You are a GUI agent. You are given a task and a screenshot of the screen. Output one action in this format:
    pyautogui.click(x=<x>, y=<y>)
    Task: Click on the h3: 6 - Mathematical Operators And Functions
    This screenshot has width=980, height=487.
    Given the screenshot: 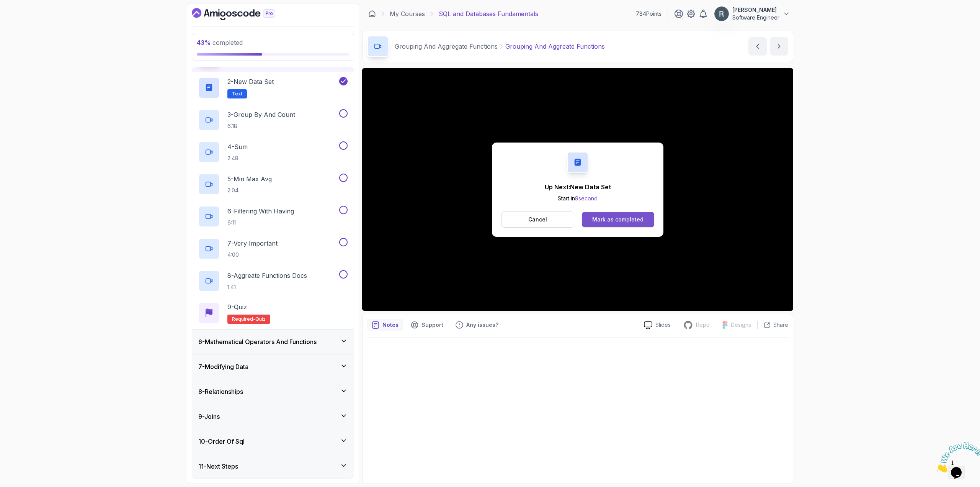 What is the action you would take?
    pyautogui.click(x=257, y=341)
    